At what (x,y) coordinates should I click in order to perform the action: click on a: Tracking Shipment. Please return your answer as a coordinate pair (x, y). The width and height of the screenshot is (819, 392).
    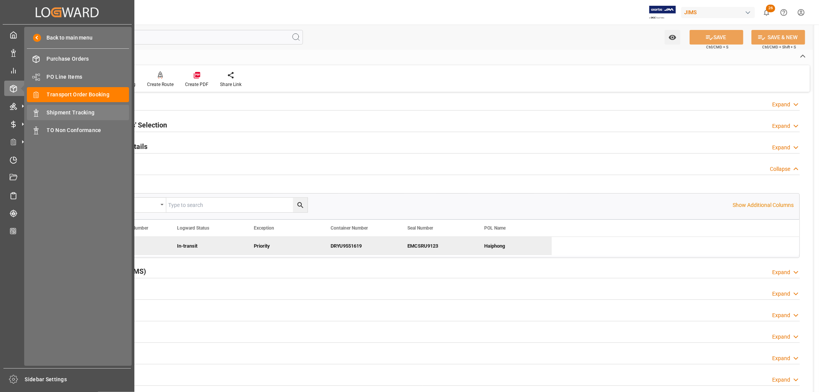
    Looking at the image, I should click on (67, 213).